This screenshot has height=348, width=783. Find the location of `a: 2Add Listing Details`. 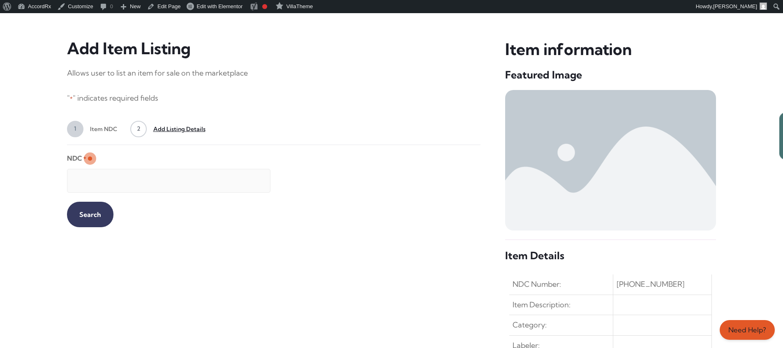

a: 2Add Listing Details is located at coordinates (168, 129).